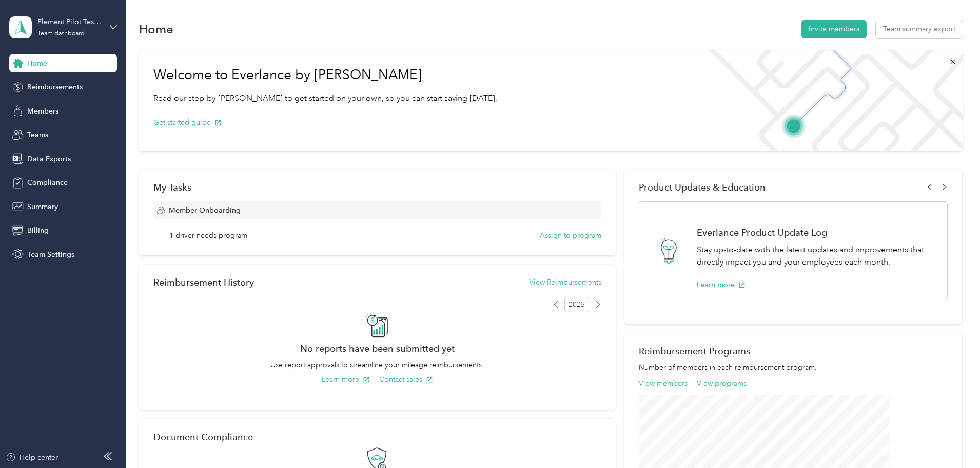  I want to click on span: Reimbursements, so click(55, 87).